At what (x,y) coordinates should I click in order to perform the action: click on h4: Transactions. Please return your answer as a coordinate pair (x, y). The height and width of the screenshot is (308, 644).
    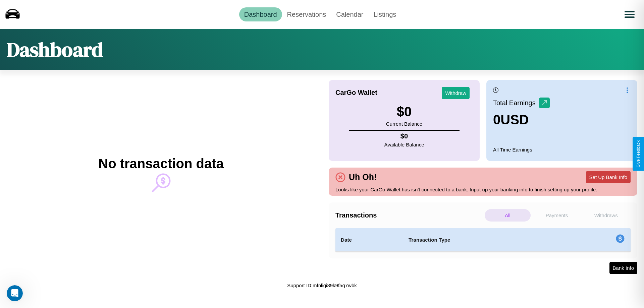
    Looking at the image, I should click on (409, 215).